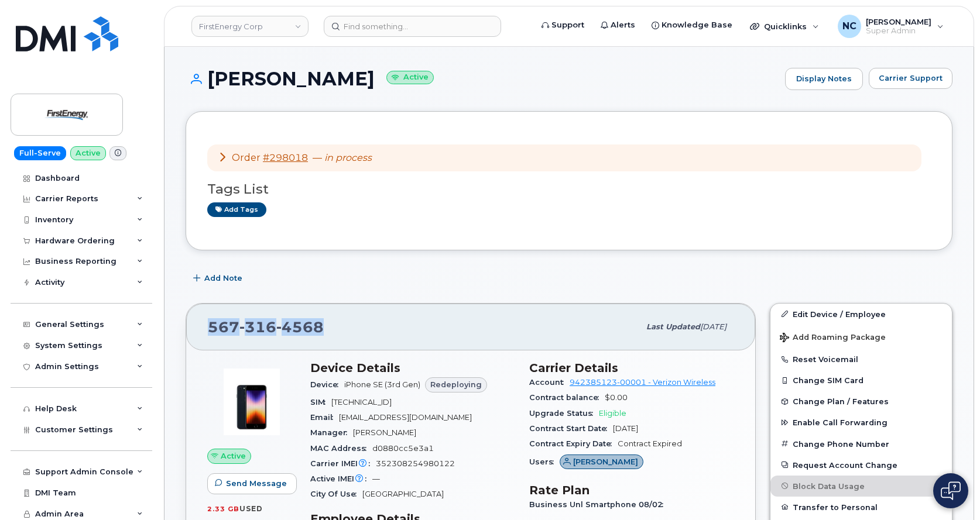 The image size is (980, 520). Describe the element at coordinates (564, 413) in the screenshot. I see `span: Upgrade Status` at that location.